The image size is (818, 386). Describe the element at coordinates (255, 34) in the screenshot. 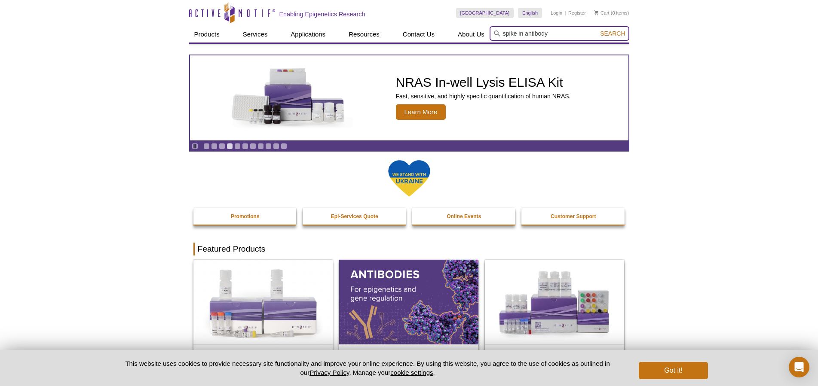

I see `a: Services` at that location.